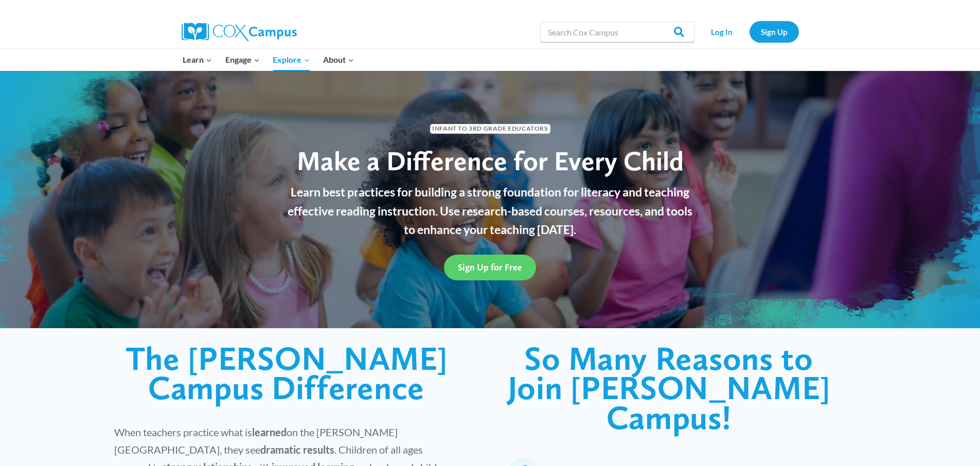  I want to click on a: Sign Up for Free, so click(490, 267).